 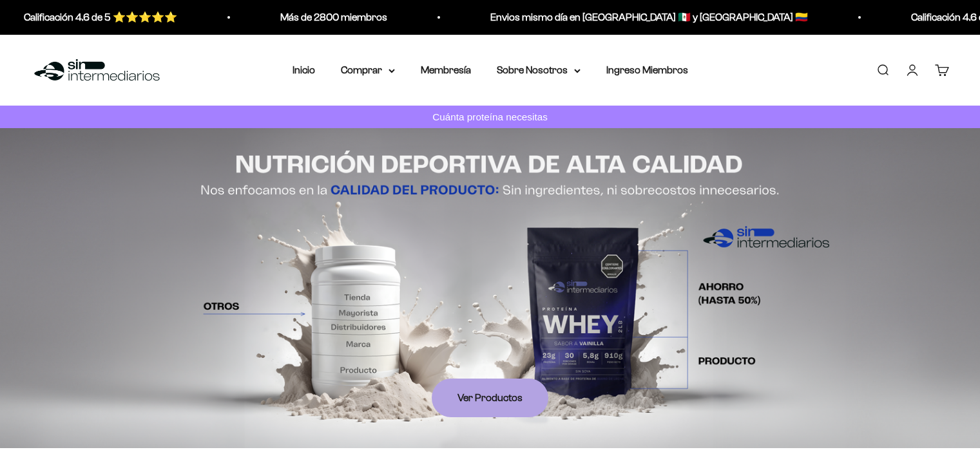 What do you see at coordinates (539, 70) in the screenshot?
I see `summary: Sobre Nosotros` at bounding box center [539, 70].